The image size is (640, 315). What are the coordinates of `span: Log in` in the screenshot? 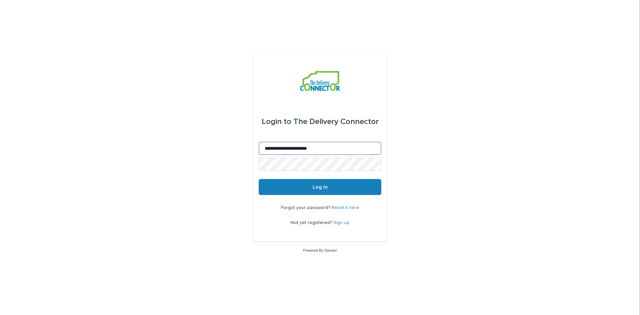 It's located at (320, 187).